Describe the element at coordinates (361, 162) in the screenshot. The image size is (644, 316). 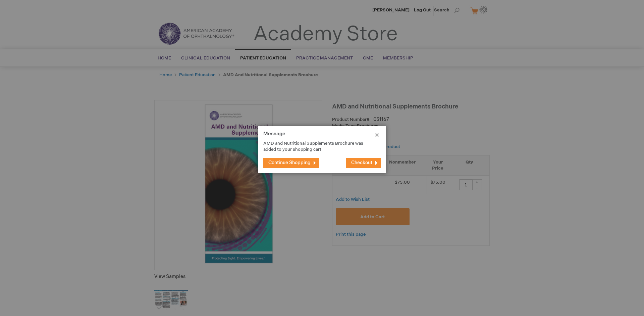
I see `span: Checkout` at that location.